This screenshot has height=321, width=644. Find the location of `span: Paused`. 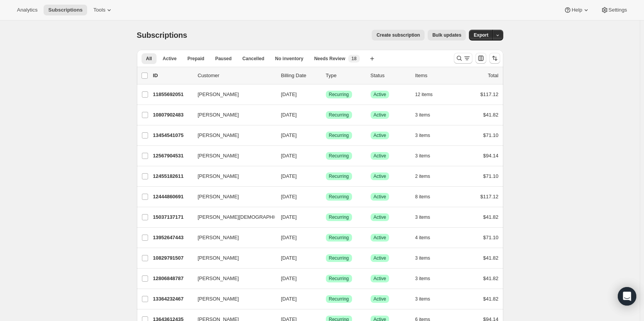

span: Paused is located at coordinates (223, 58).